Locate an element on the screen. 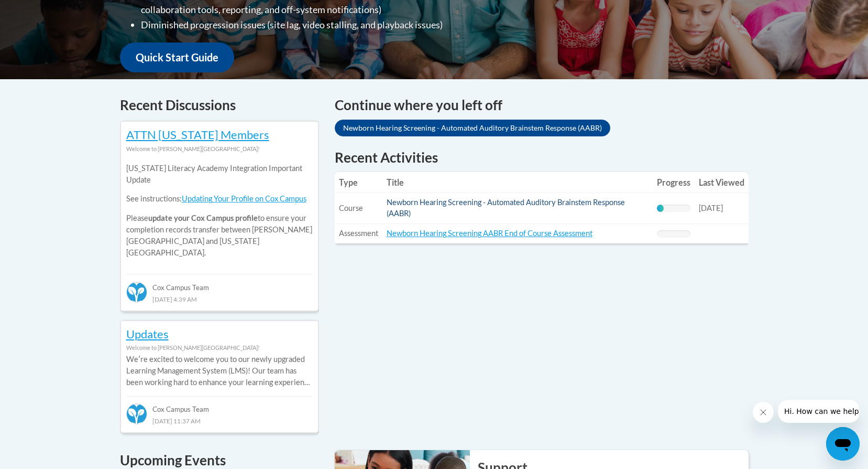  th: Last Viewed is located at coordinates (722, 183).